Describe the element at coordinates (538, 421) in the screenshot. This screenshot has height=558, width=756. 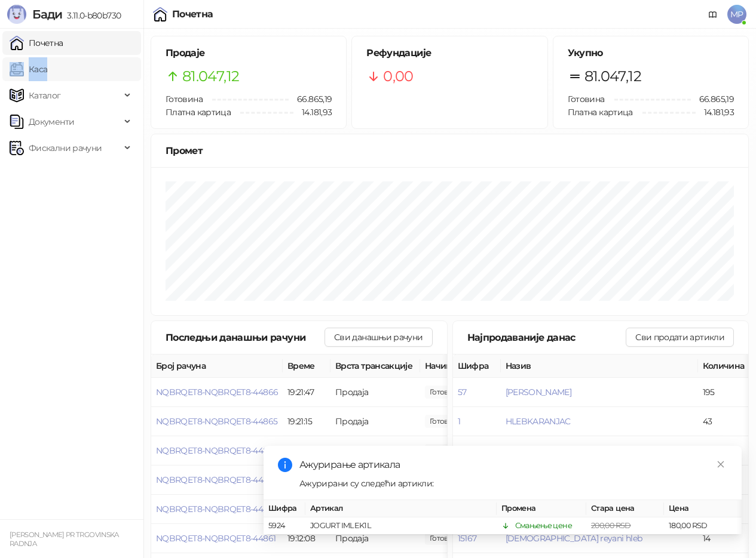
I see `span: HLEBKARANJAC` at that location.